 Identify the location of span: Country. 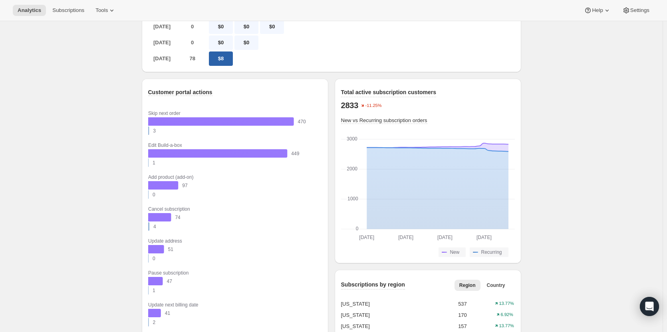
(496, 285).